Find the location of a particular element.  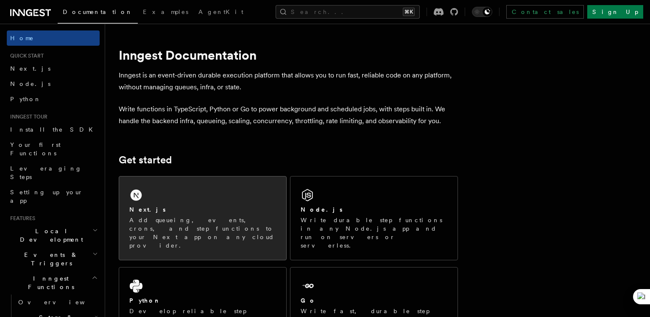

p: Add queueing, events, crons, and step functions to your Next app on any cloud provider. is located at coordinates (203, 233).